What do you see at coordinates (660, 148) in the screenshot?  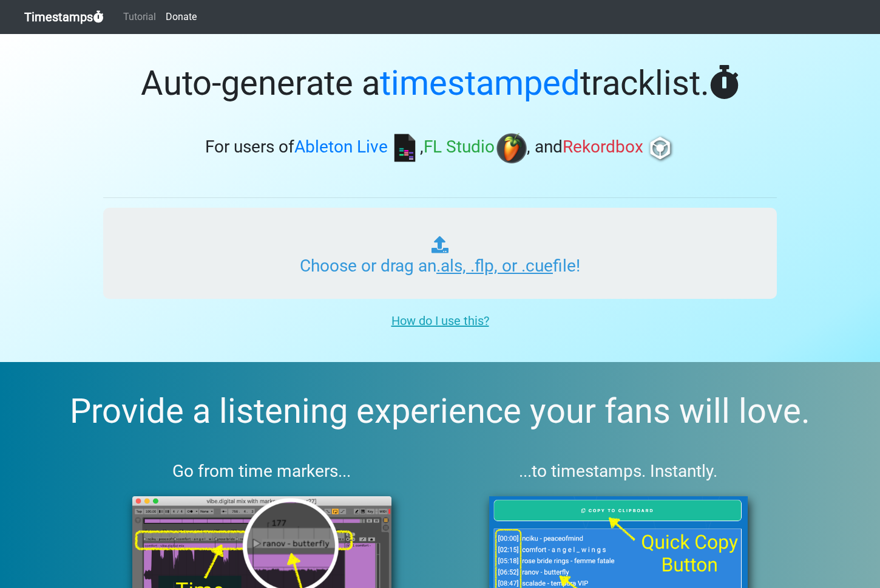 I see `img: rb.png` at bounding box center [660, 148].